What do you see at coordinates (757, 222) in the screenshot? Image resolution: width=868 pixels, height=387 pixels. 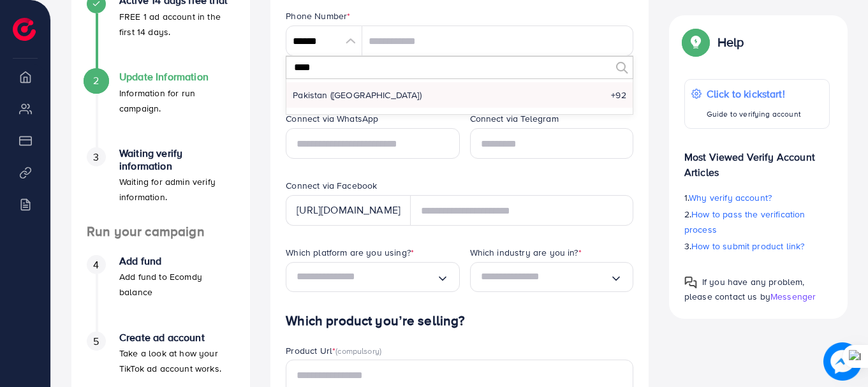 I see `p: 2.` at bounding box center [757, 222].